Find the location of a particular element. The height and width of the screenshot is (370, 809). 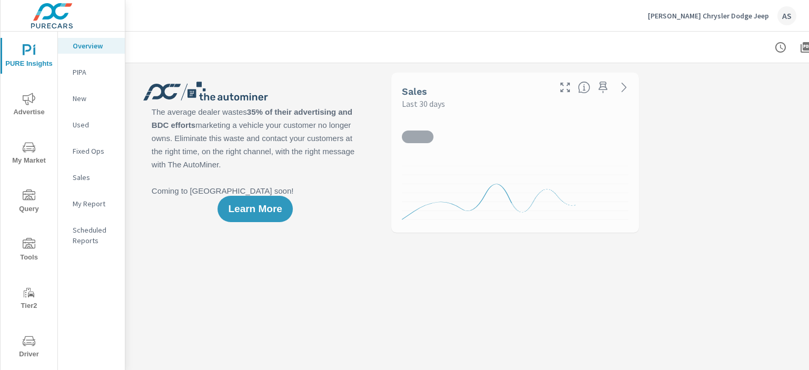

span: Advertise is located at coordinates (29, 105).